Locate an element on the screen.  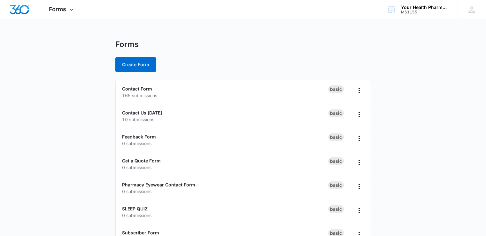
a: Pharmacy Eyewear Contact Form is located at coordinates (158, 184).